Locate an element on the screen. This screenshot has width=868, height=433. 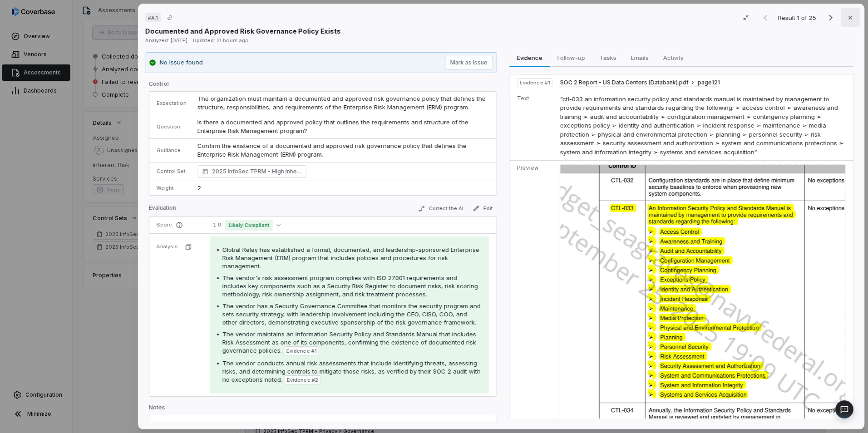
p: Score is located at coordinates (178, 225).